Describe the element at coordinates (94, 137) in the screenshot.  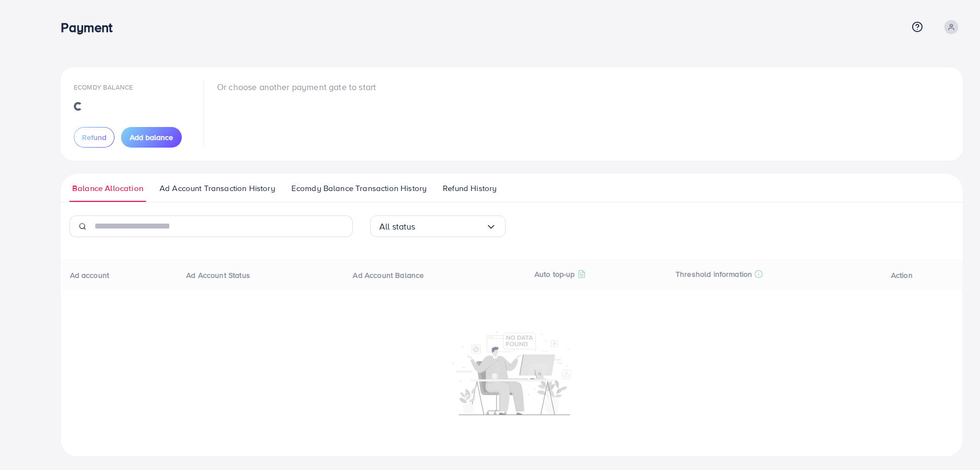
I see `button: Refund` at that location.